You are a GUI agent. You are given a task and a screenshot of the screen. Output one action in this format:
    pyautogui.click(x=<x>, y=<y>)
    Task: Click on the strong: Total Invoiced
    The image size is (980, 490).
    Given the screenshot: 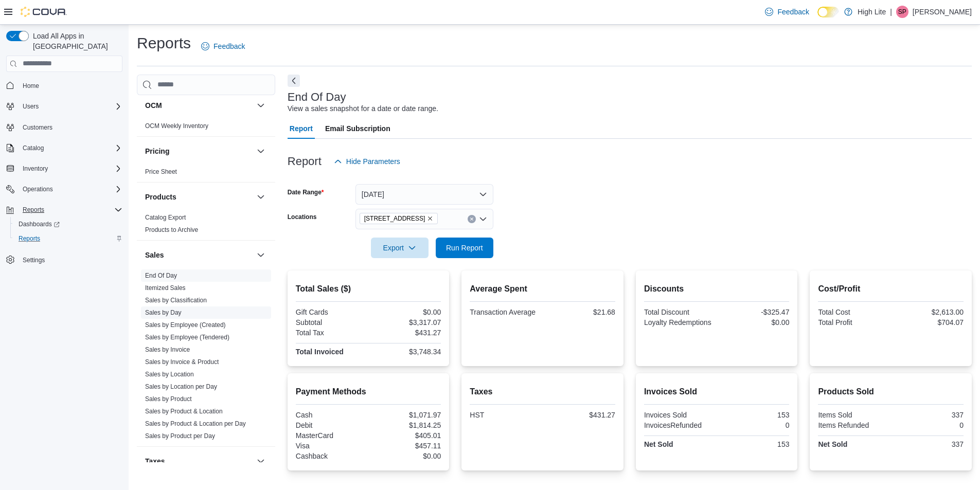 What is the action you would take?
    pyautogui.click(x=319, y=352)
    